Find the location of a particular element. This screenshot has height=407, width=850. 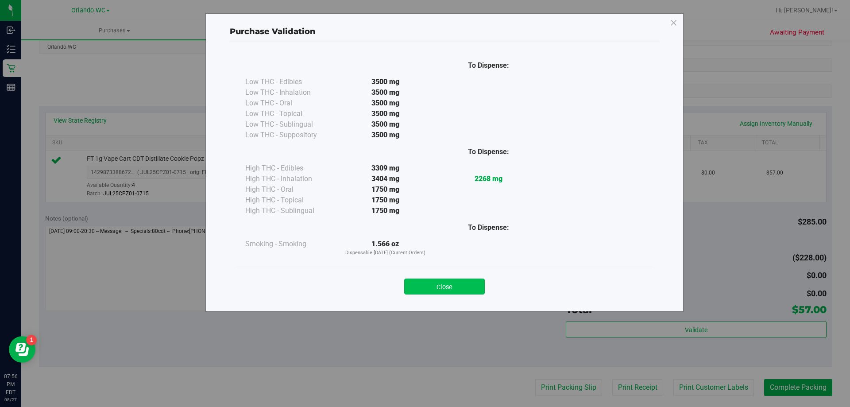

div: Low THC - Sublingual is located at coordinates (290, 124).